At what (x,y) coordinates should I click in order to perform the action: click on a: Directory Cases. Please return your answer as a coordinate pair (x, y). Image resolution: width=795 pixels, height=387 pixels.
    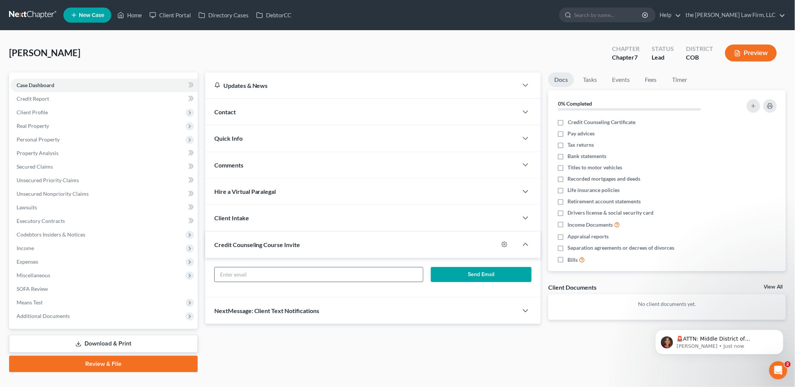
    Looking at the image, I should click on (223, 15).